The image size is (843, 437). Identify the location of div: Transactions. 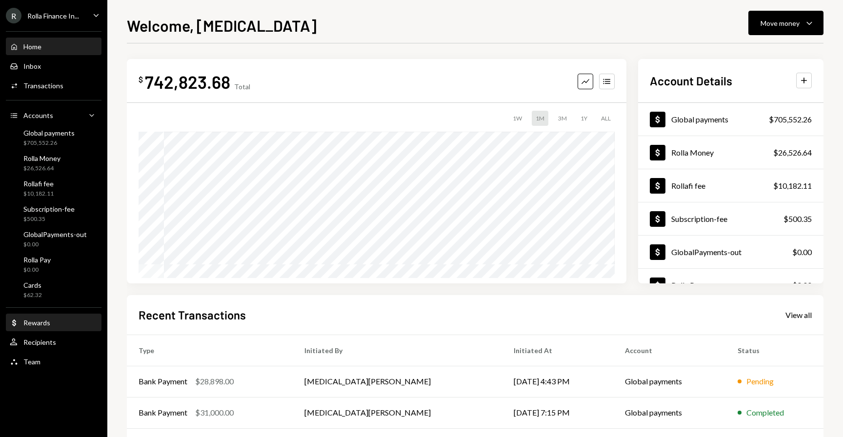
(43, 85).